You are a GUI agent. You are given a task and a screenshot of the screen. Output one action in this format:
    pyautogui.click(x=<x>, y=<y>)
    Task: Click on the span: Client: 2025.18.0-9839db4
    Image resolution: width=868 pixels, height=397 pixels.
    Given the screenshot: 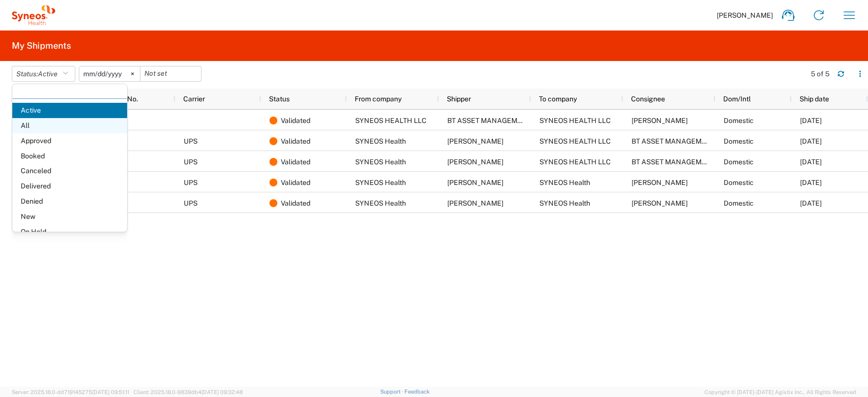 What is the action you would take?
    pyautogui.click(x=188, y=392)
    